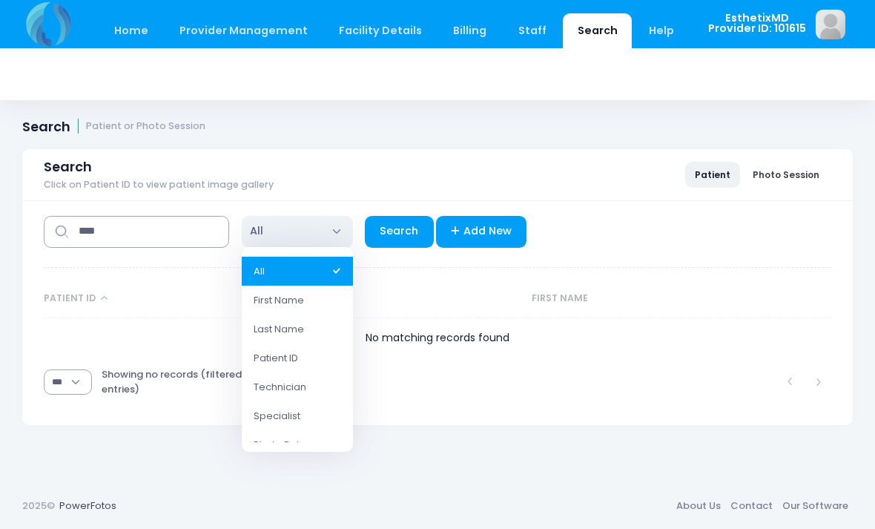  Describe the element at coordinates (712, 174) in the screenshot. I see `a: Patient` at that location.